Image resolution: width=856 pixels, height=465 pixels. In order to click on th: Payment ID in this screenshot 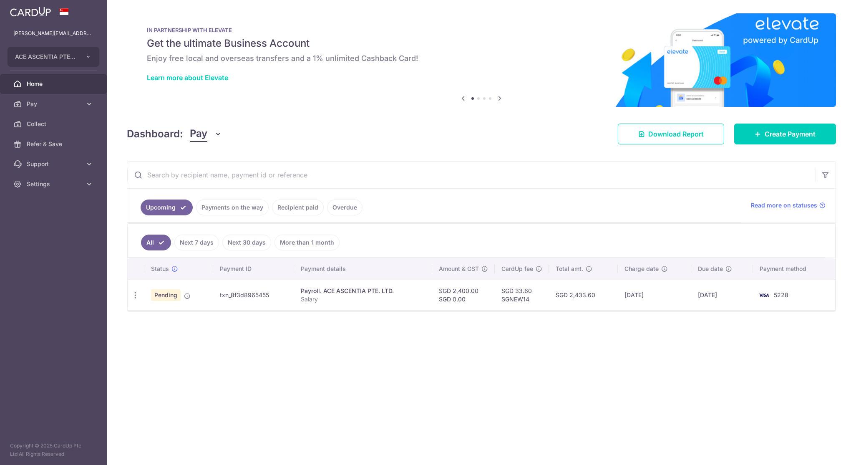, I will do `click(254, 269)`.